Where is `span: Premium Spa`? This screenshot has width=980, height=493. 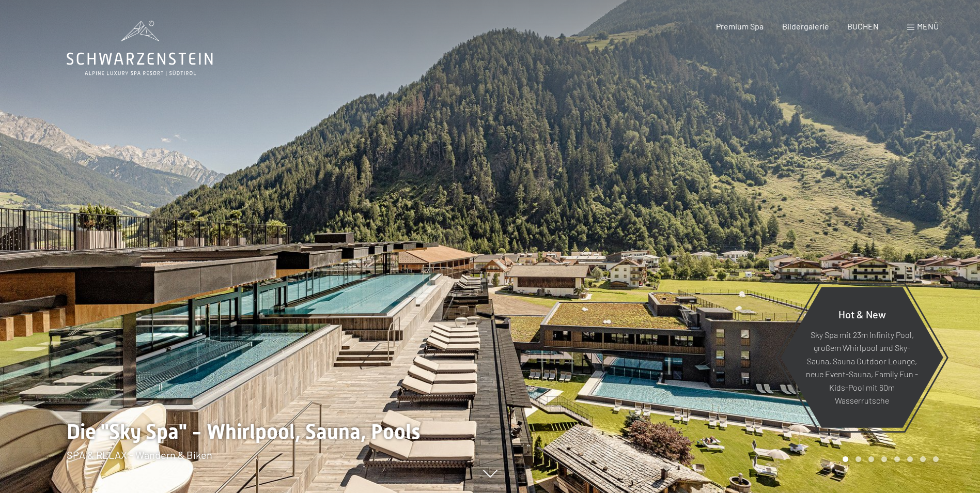
span: Premium Spa is located at coordinates (740, 26).